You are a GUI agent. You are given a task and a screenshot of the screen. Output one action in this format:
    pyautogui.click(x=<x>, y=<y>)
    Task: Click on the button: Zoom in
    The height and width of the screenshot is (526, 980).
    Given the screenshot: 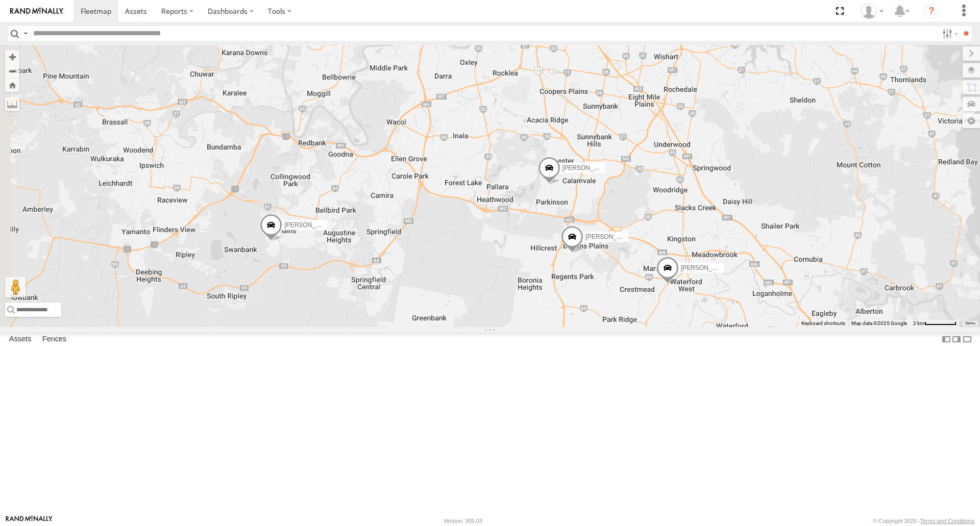 What is the action you would take?
    pyautogui.click(x=12, y=57)
    